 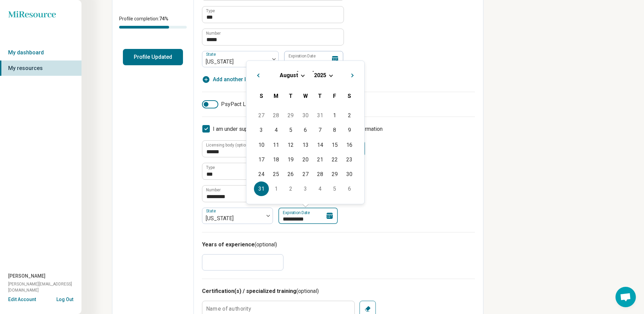 What do you see at coordinates (320, 188) in the screenshot?
I see `div: Choose Thursday, September 4th, 2025` at bounding box center [320, 188].